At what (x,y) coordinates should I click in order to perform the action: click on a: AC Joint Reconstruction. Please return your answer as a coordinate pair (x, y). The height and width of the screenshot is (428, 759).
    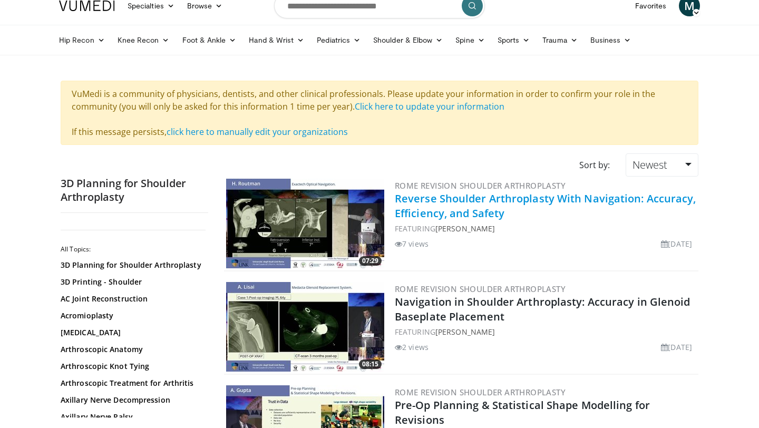
    Looking at the image, I should click on (132, 299).